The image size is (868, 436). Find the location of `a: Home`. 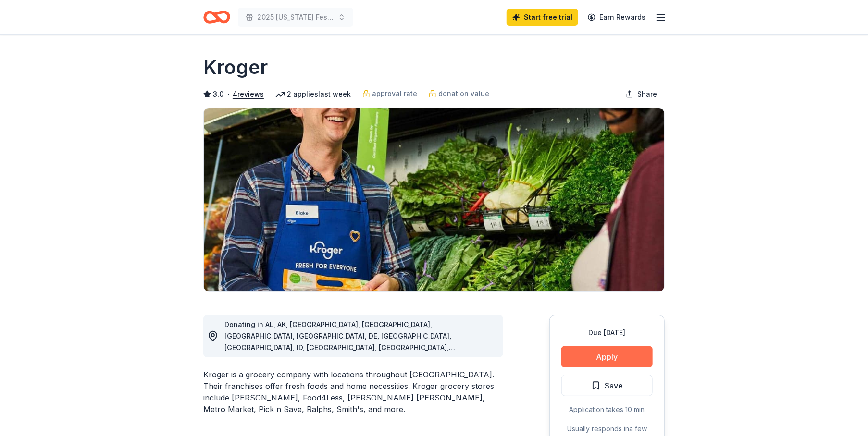

a: Home is located at coordinates (217, 17).